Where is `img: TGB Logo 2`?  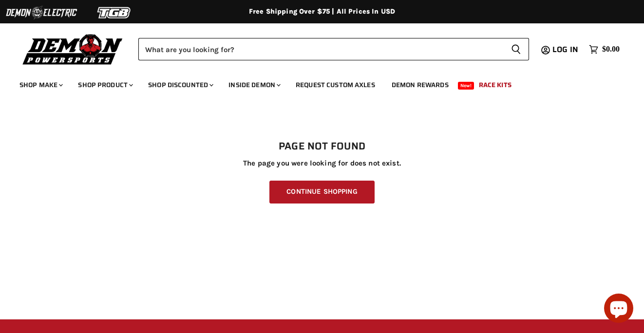
img: TGB Logo 2 is located at coordinates (114, 13).